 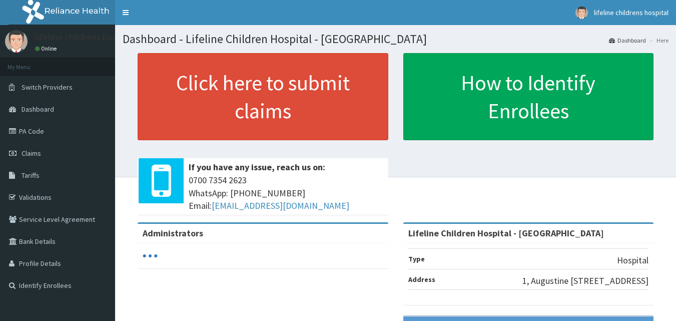 What do you see at coordinates (658, 40) in the screenshot?
I see `li: Here` at bounding box center [658, 40].